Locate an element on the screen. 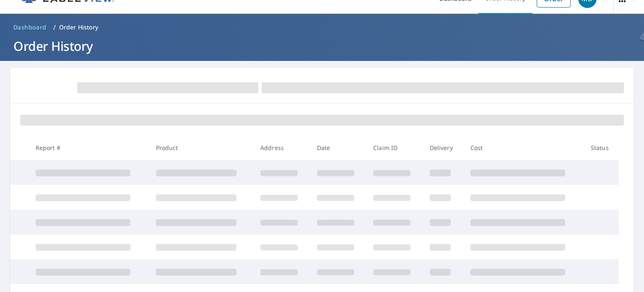 This screenshot has height=292, width=644. th: Address is located at coordinates (282, 147).